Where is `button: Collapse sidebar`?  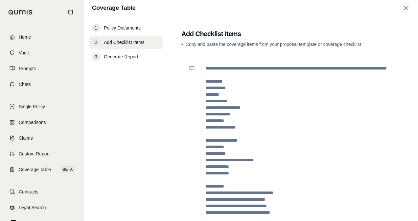
button: Collapse sidebar is located at coordinates (71, 12).